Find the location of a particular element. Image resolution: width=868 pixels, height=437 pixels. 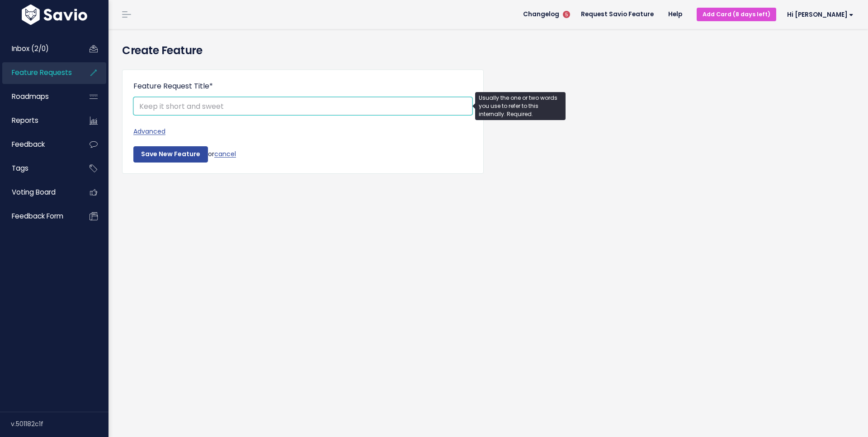

img: logo-white.9d6f32f41409.svg is located at coordinates (54, 14).